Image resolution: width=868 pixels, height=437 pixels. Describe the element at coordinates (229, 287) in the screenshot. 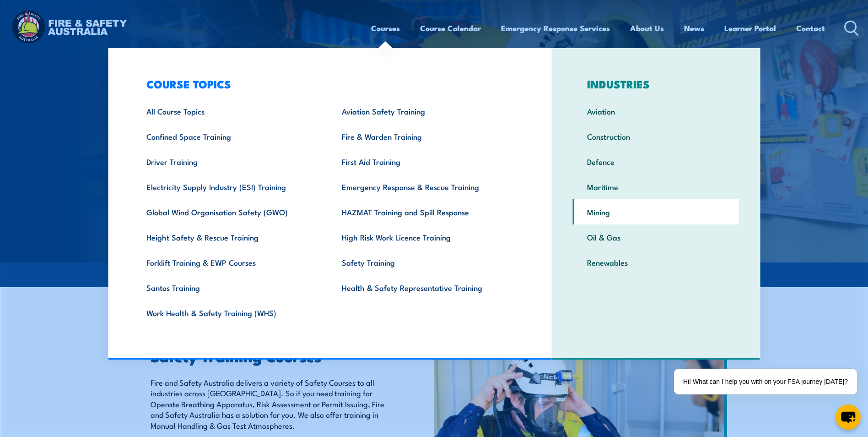

I see `a: Santos Training` at that location.